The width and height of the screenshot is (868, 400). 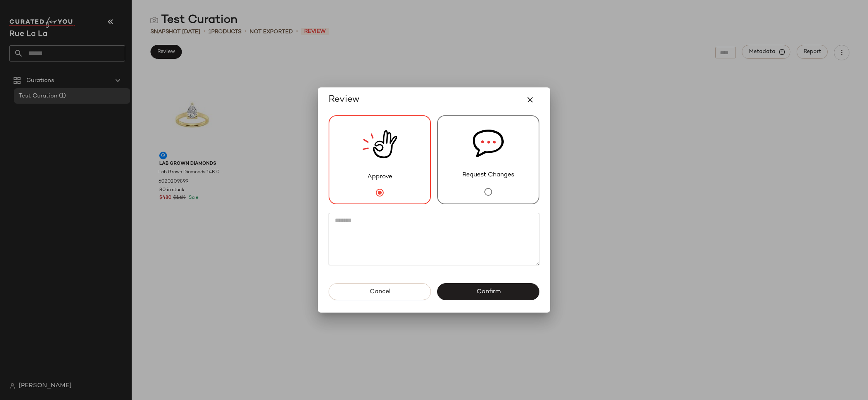 What do you see at coordinates (344, 100) in the screenshot?
I see `span: Review` at bounding box center [344, 100].